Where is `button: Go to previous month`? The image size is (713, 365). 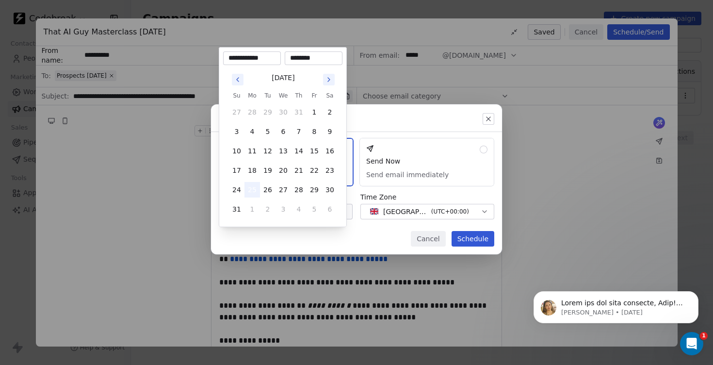
button: Go to previous month is located at coordinates (238, 80).